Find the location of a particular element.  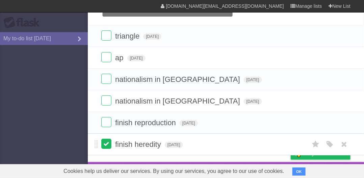

span: Cookies help us deliver our services. By using our services, you agree to our use of cookies. is located at coordinates (174, 171).